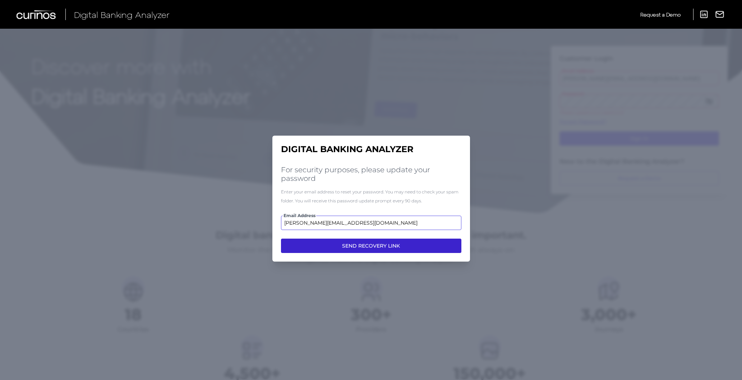  Describe the element at coordinates (371, 174) in the screenshot. I see `h2: For security purposes, please update your password` at that location.